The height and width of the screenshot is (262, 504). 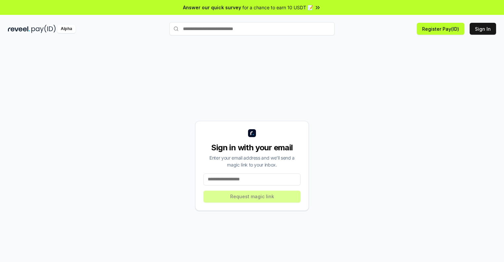 What do you see at coordinates (278, 7) in the screenshot?
I see `span: for a chance to earn 10 USDT 📝` at bounding box center [278, 7].